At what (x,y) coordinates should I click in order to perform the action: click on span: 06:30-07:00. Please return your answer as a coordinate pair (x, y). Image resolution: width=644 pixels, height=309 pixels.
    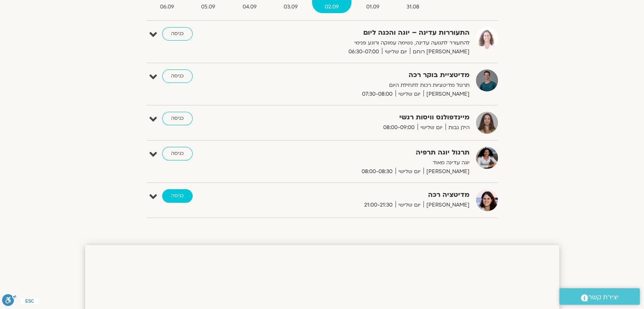
    Looking at the image, I should click on (364, 52).